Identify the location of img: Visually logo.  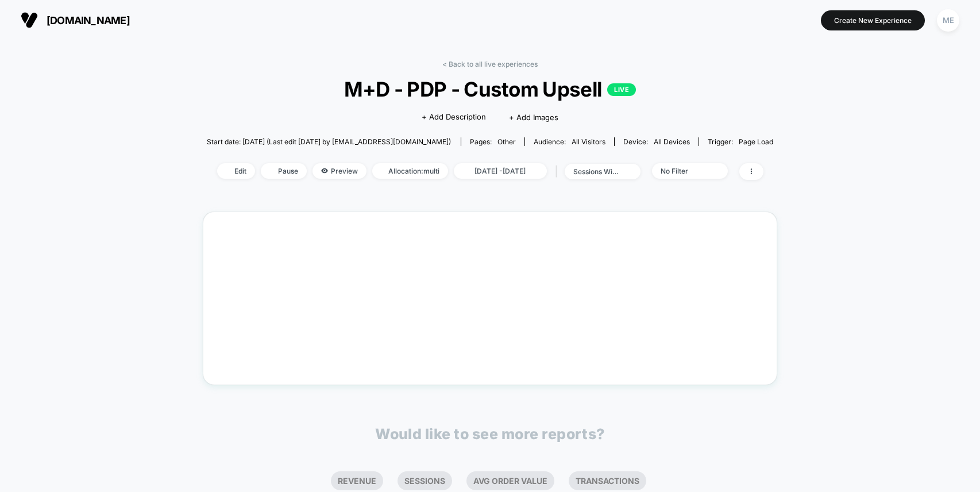
(29, 20).